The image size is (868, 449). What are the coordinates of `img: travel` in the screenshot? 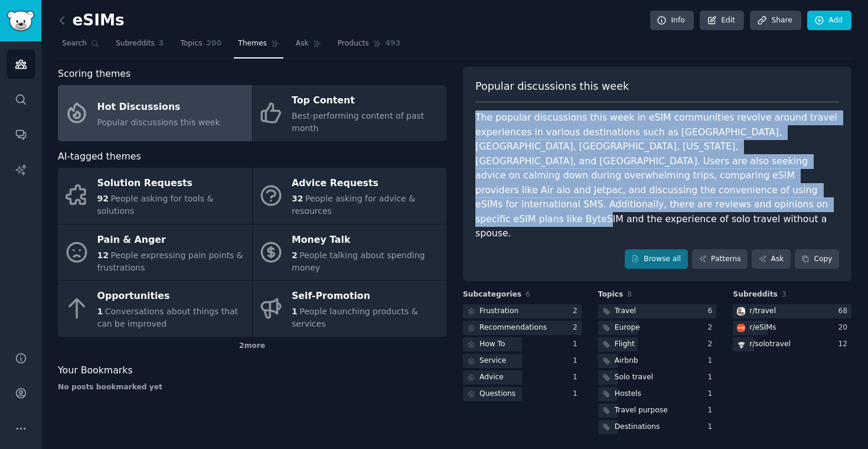 It's located at (741, 311).